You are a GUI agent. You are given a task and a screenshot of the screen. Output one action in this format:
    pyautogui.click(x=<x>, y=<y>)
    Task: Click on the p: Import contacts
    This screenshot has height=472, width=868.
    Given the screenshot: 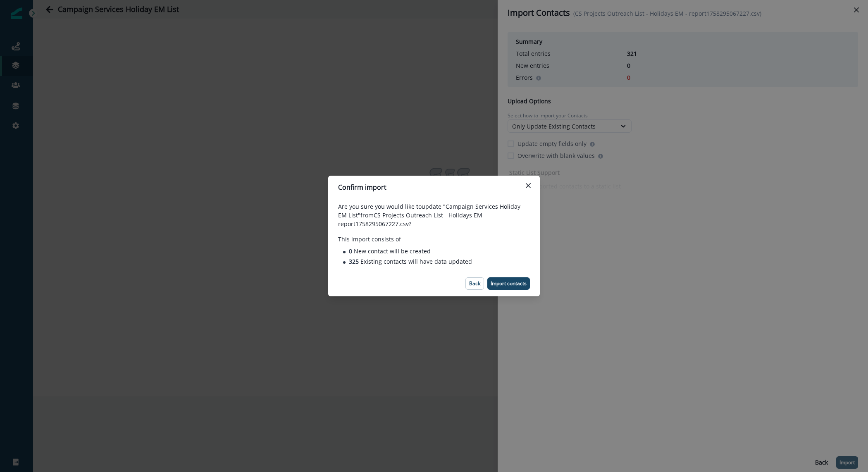 What is the action you would take?
    pyautogui.click(x=509, y=284)
    